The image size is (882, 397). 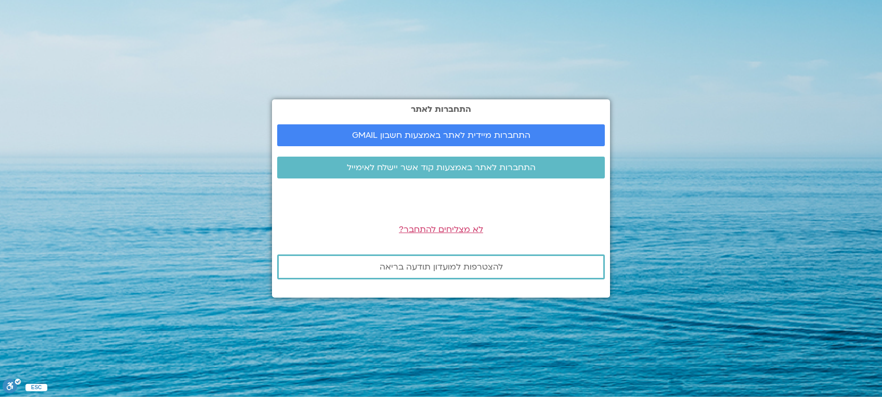 What do you see at coordinates (441, 135) in the screenshot?
I see `a: התחברות מיידית לאתר באמצעות חשבון GMAIL` at bounding box center [441, 135].